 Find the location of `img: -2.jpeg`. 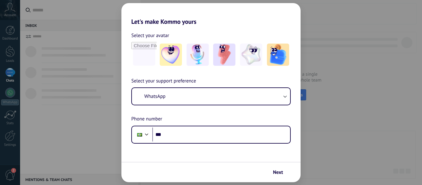

img: -2.jpeg is located at coordinates (198, 55).